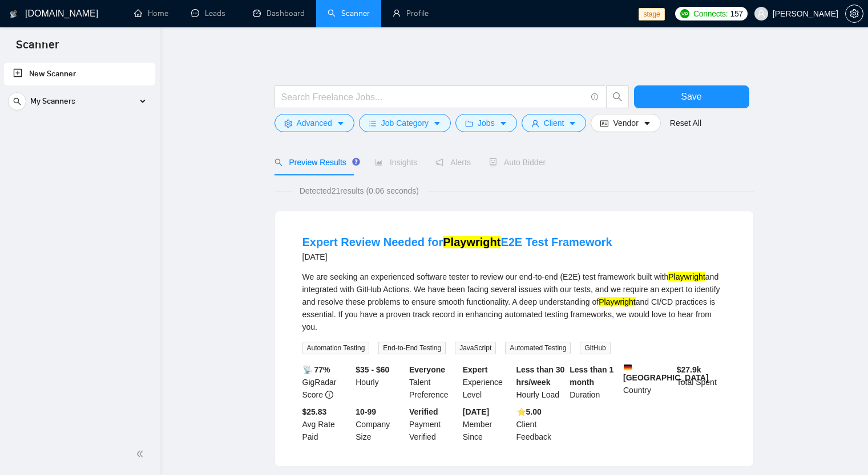 Image resolution: width=868 pixels, height=475 pixels. What do you see at coordinates (366, 412) in the screenshot?
I see `b: 10-99` at bounding box center [366, 412].